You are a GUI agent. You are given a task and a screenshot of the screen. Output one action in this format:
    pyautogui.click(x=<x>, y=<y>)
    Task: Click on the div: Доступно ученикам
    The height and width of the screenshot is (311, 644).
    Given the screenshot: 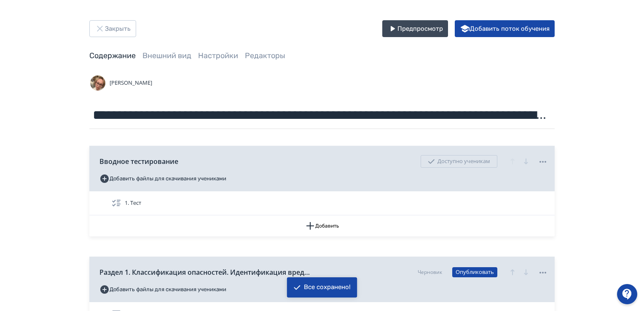 What is the action you would take?
    pyautogui.click(x=459, y=162)
    